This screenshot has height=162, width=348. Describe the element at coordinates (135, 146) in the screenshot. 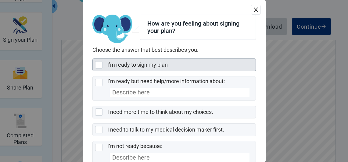

I see `label: I’m not ready because:` at that location.